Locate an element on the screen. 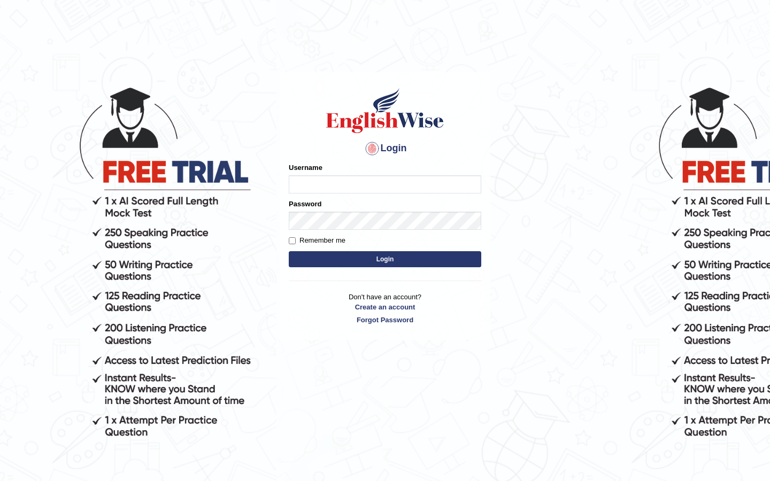  label: Username is located at coordinates (305, 167).